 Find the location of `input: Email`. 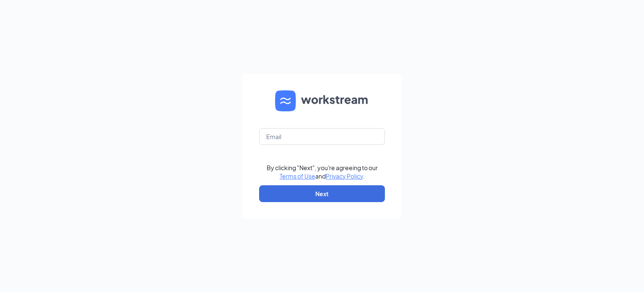

input: Email is located at coordinates (322, 137).